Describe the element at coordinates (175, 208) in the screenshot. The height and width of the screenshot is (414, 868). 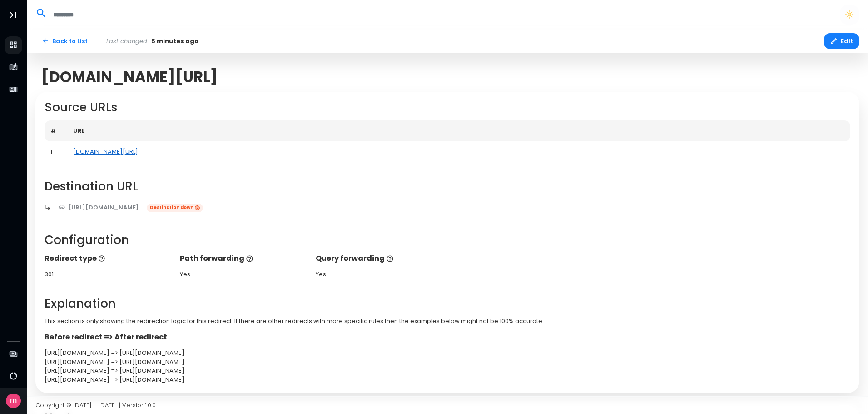
I see `span: Destination down` at that location.